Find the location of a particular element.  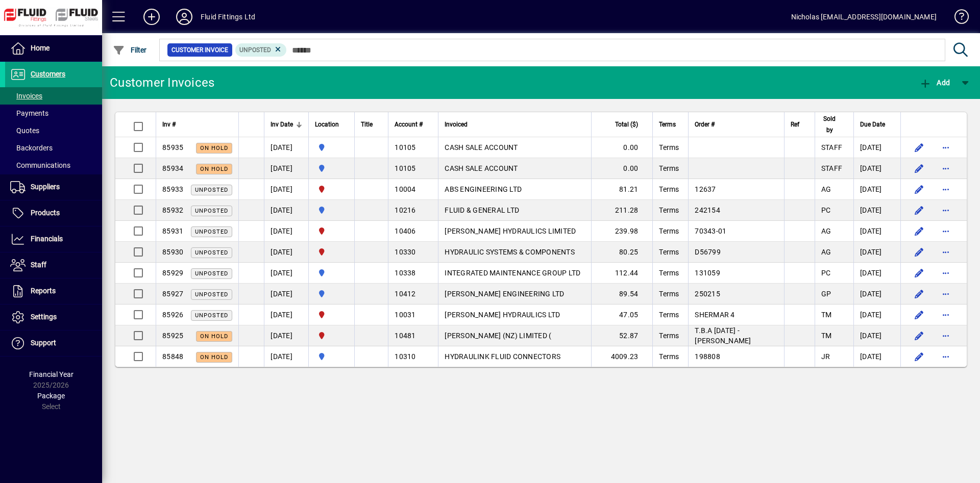

span: 10338 is located at coordinates (405, 273).